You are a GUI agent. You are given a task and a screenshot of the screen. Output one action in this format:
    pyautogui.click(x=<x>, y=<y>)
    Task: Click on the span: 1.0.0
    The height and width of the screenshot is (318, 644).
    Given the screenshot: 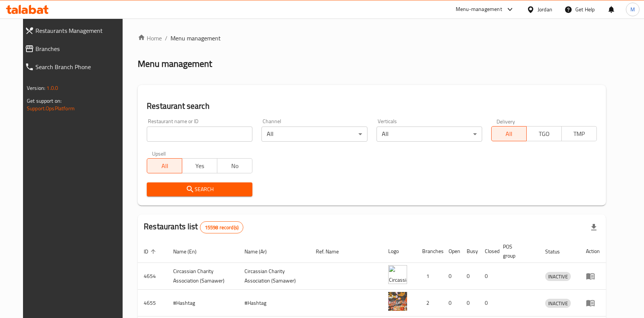 What is the action you would take?
    pyautogui.click(x=52, y=88)
    